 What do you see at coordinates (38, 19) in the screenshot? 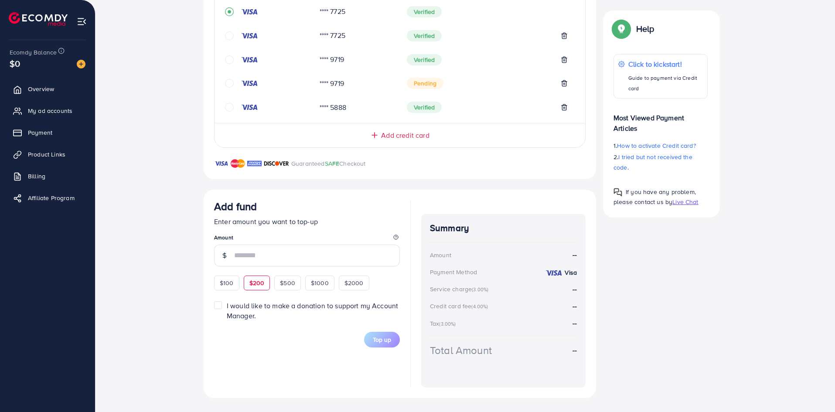
I see `img: logo` at bounding box center [38, 19].